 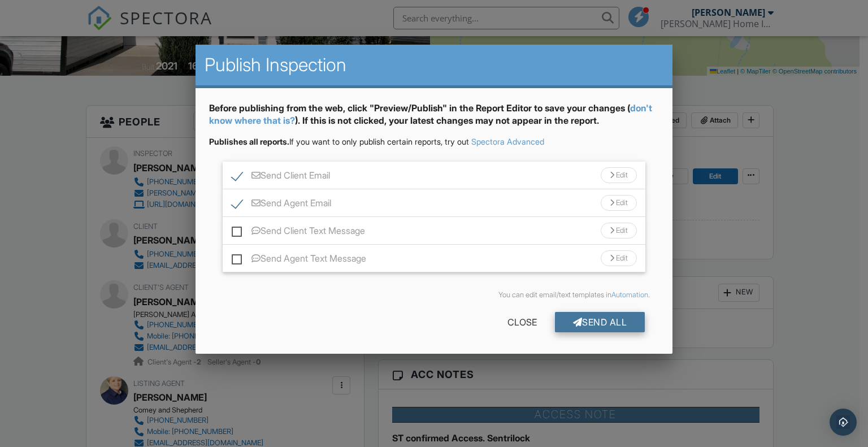 I want to click on h2: Publish Inspection, so click(x=434, y=65).